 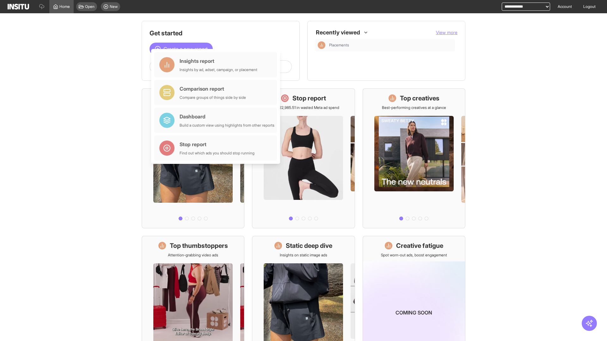 I want to click on button: View more, so click(x=447, y=33).